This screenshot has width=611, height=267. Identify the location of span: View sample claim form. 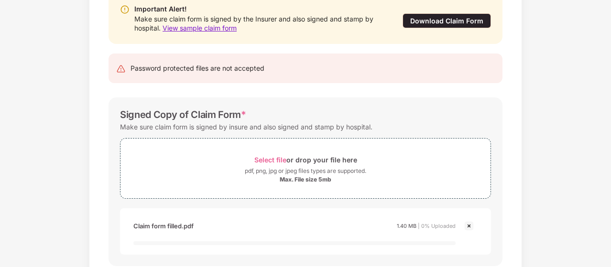
(199, 28).